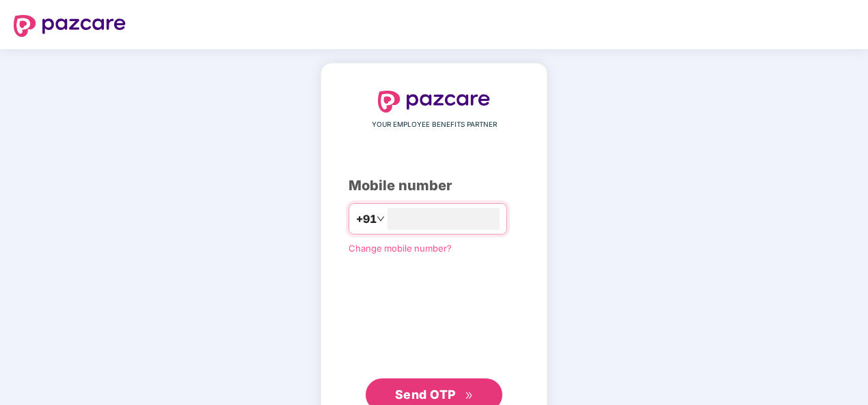  Describe the element at coordinates (425, 395) in the screenshot. I see `span: Send OTP` at that location.